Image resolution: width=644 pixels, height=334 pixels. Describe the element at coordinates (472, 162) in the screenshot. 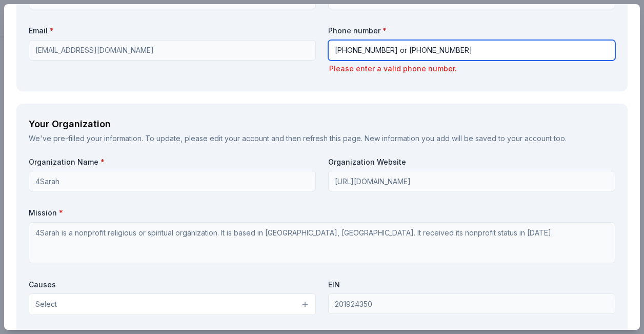

I see `label: Organization Website` at that location.